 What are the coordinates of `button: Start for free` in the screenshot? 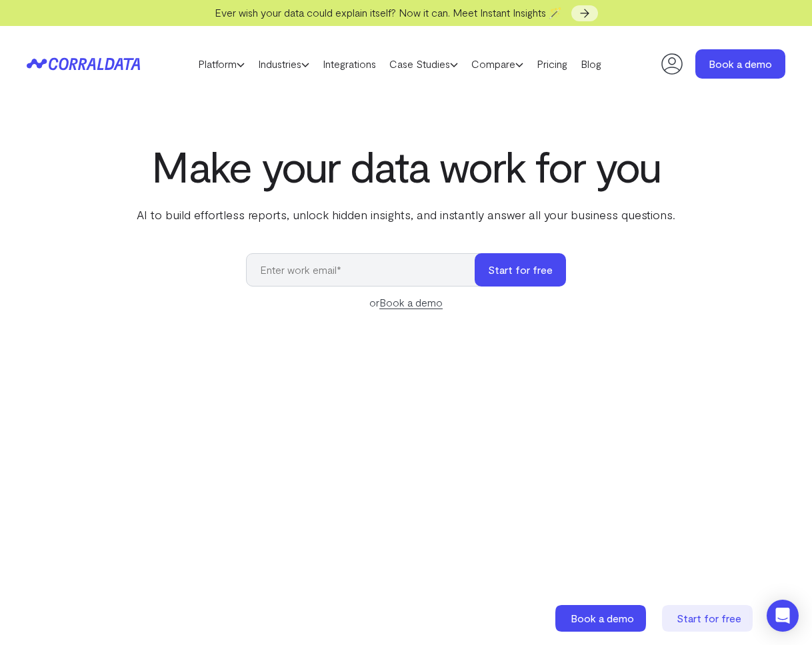 It's located at (520, 270).